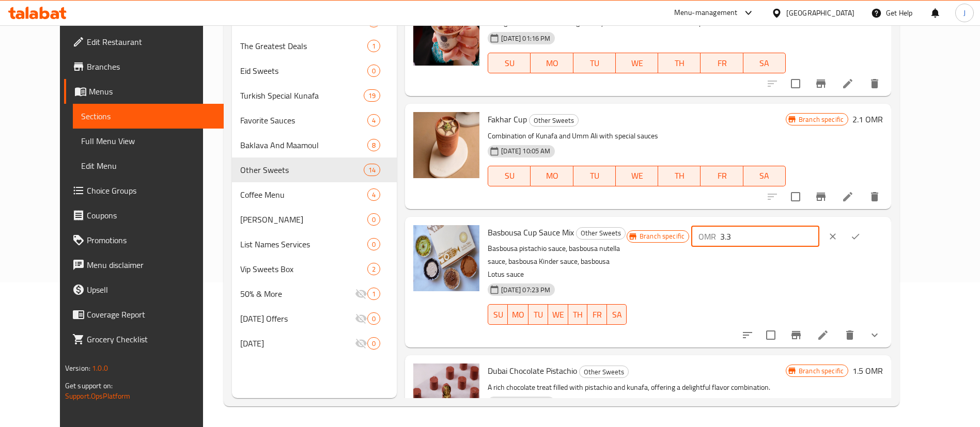  Describe the element at coordinates (302, 96) in the screenshot. I see `span: Turkish Special Kunafa` at that location.